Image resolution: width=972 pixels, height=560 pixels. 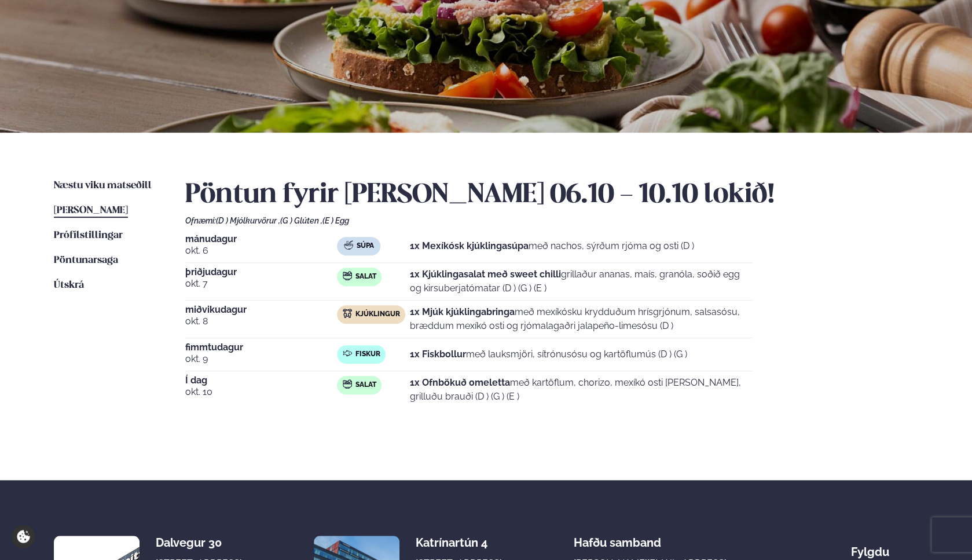 What do you see at coordinates (23, 537) in the screenshot?
I see `a: Cookie settings` at bounding box center [23, 537].